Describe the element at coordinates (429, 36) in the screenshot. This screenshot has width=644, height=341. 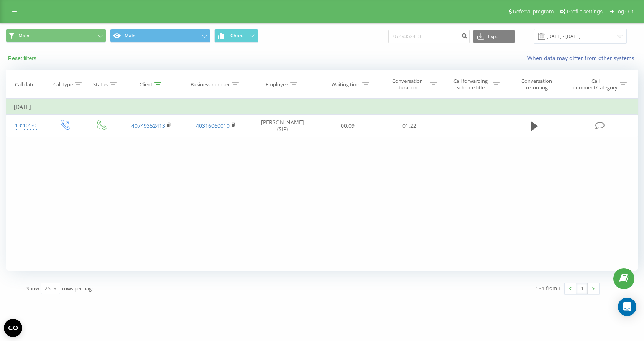
I see `input: Search by number` at that location.